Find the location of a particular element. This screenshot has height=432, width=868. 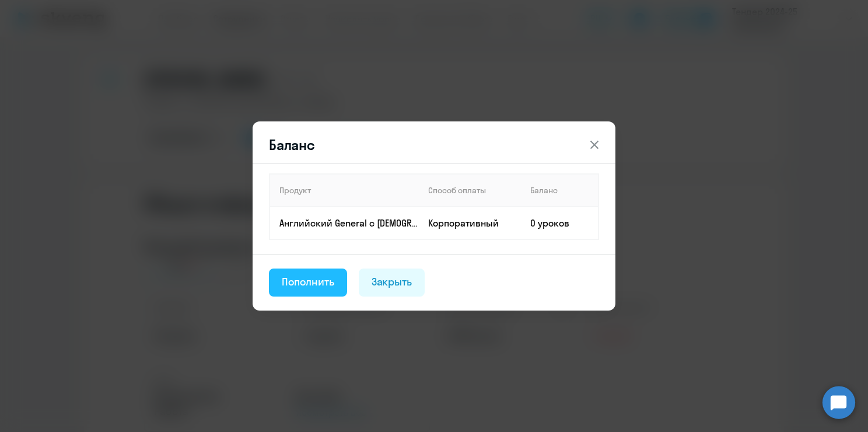

div: Закрыть is located at coordinates (392, 282).